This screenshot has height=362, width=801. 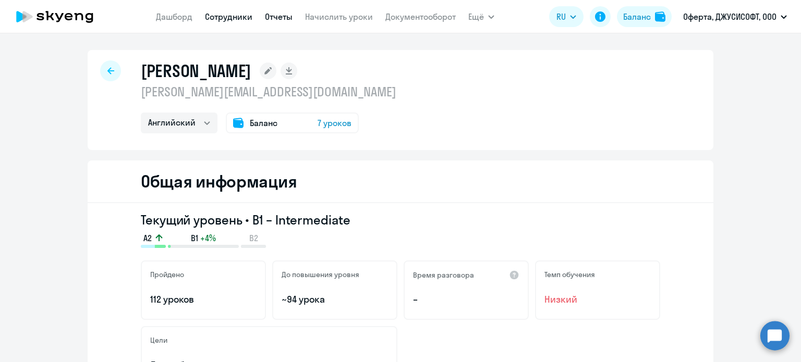 What do you see at coordinates (730, 17) in the screenshot?
I see `p: Оферта, ДЖУСИСОФТ, ООО` at bounding box center [730, 17].